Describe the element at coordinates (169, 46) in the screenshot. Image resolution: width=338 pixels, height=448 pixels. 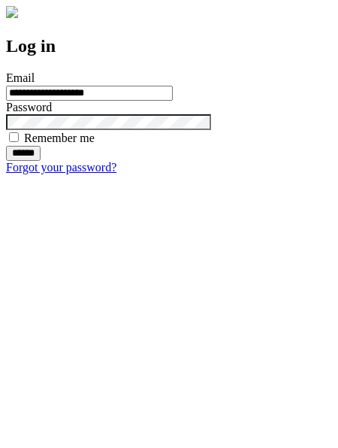
I see `h2: Log in` at that location.